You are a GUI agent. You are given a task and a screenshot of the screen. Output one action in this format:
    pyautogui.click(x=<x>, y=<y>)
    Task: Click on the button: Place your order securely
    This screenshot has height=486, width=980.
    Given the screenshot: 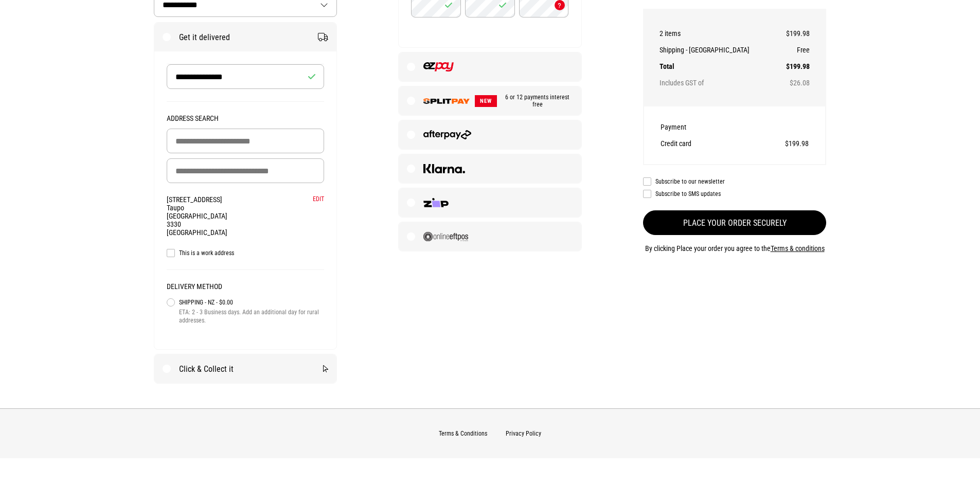 What is the action you would take?
    pyautogui.click(x=735, y=223)
    